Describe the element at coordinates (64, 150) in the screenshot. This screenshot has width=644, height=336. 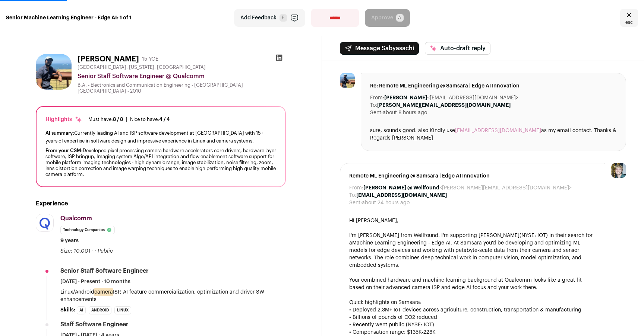
I see `span: From your CSM:` at that location.